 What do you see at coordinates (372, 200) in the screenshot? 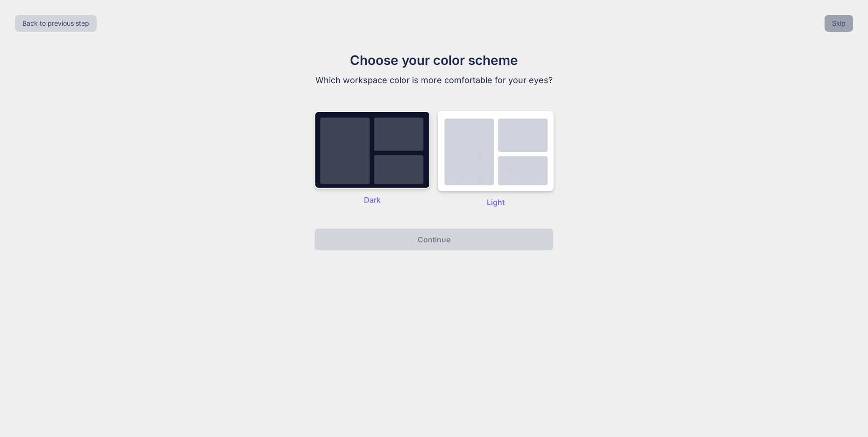
I see `p: Dark` at bounding box center [372, 200].